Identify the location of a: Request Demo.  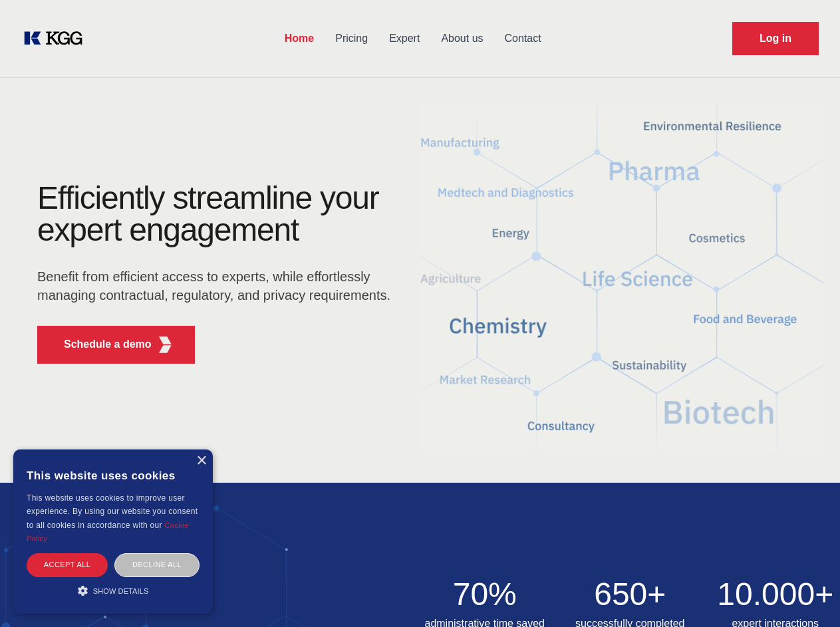
(775, 39).